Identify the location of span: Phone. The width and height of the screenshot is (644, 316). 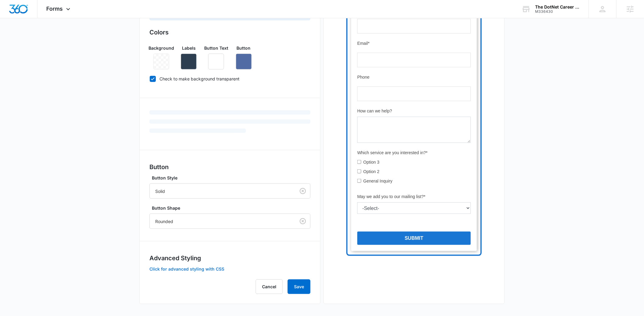
(20, 85).